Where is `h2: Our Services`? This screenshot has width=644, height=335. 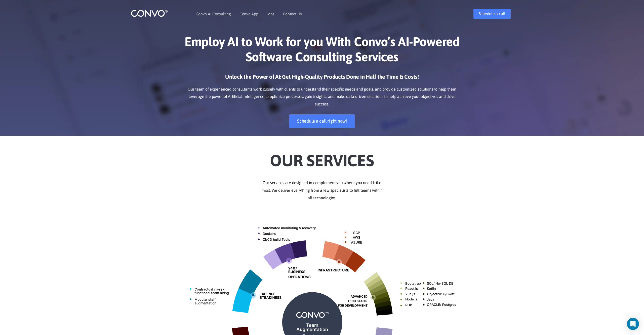 h2: Our Services is located at coordinates (322, 157).